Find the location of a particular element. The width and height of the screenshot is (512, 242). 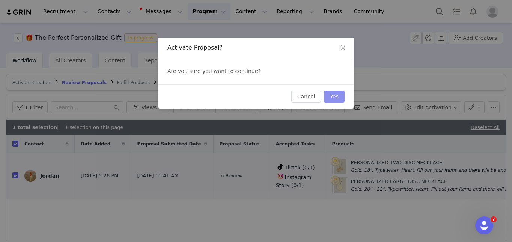

button: Close is located at coordinates (343, 48).